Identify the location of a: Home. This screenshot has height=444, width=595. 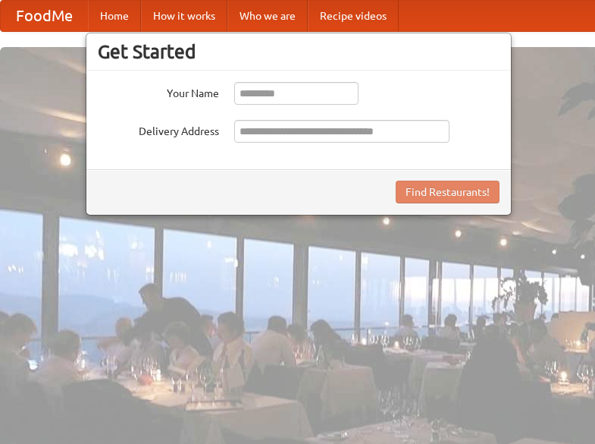
(115, 16).